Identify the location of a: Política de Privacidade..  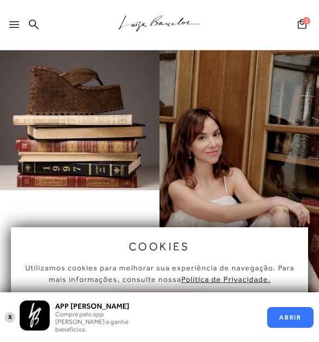
(226, 279).